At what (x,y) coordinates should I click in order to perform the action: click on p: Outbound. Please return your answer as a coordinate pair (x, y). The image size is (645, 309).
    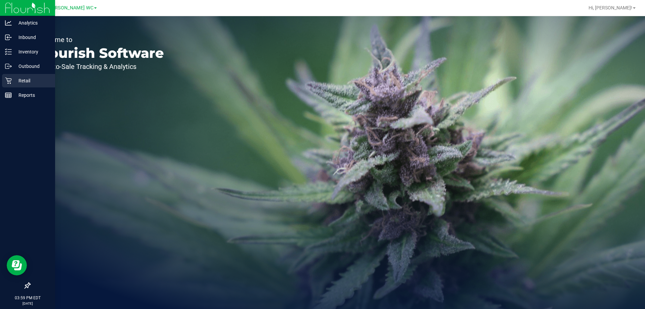
    Looking at the image, I should click on (32, 66).